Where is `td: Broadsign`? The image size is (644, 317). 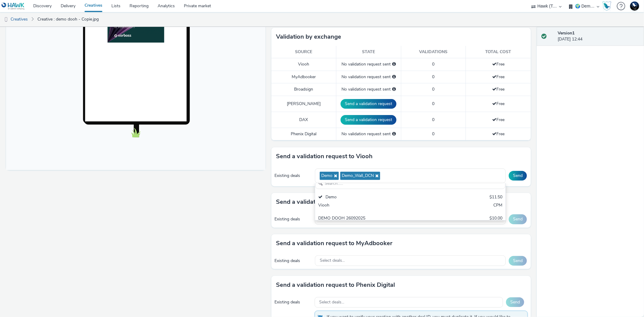
td: Broadsign is located at coordinates (304, 90).